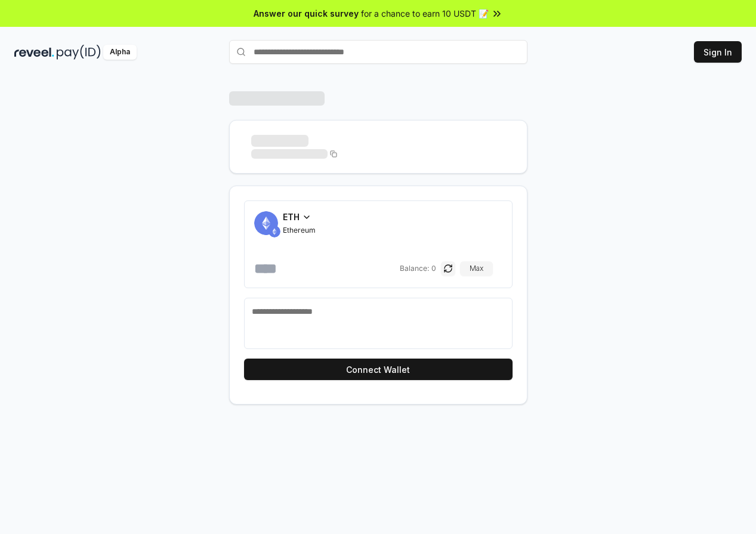 The height and width of the screenshot is (534, 756). Describe the element at coordinates (275, 231) in the screenshot. I see `img: ETH.svg` at that location.